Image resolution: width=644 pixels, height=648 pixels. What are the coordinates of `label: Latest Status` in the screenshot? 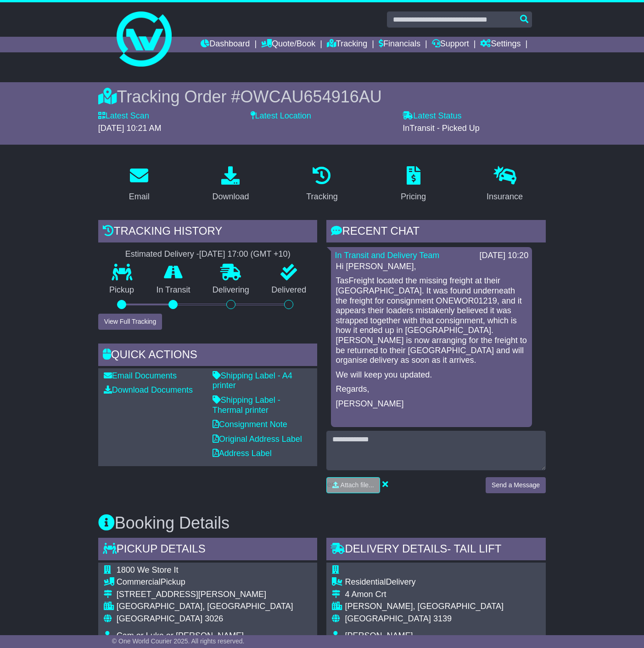 It's located at (432, 116).